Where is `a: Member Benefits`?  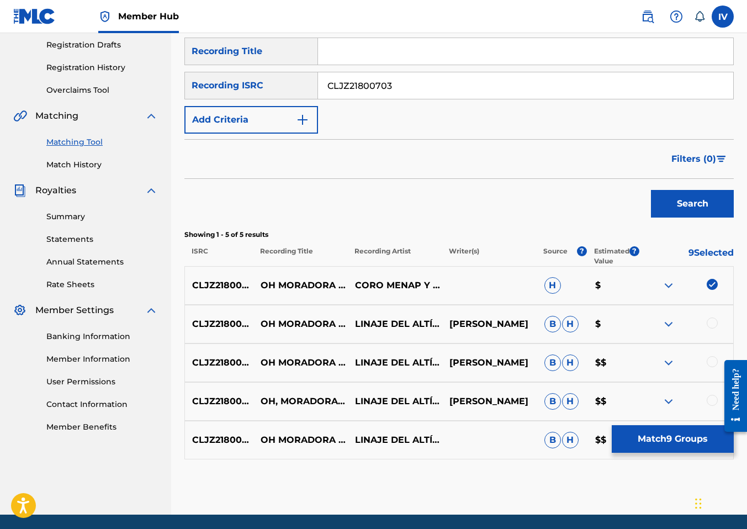 a: Member Benefits is located at coordinates (102, 427).